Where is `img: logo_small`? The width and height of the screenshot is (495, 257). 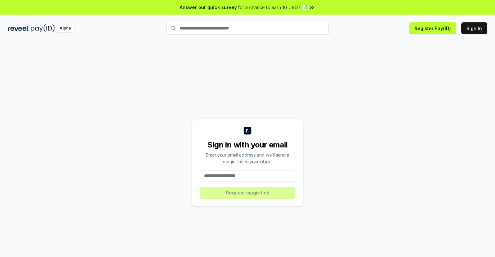
img: logo_small is located at coordinates (247, 131).